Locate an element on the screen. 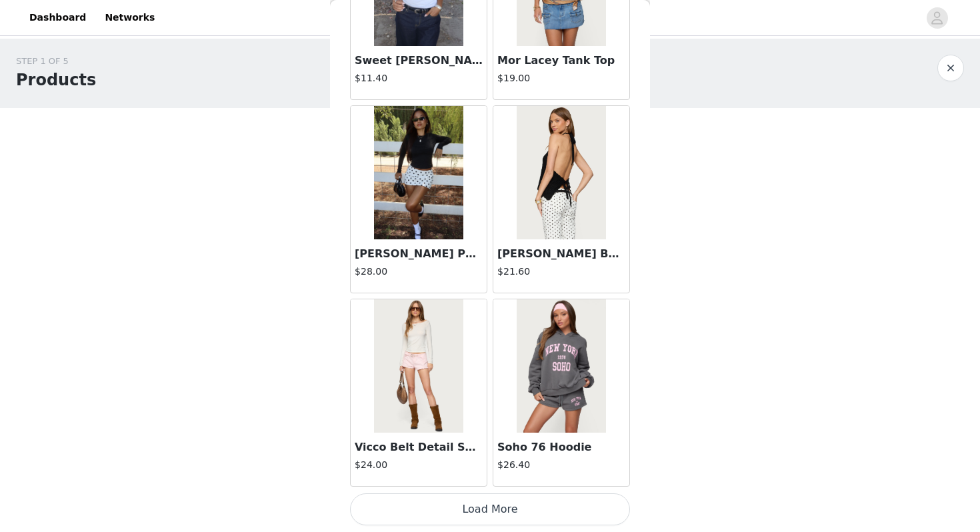 Image resolution: width=980 pixels, height=532 pixels. img: Ivey Backless Crochet Halter Top is located at coordinates (561, 172).